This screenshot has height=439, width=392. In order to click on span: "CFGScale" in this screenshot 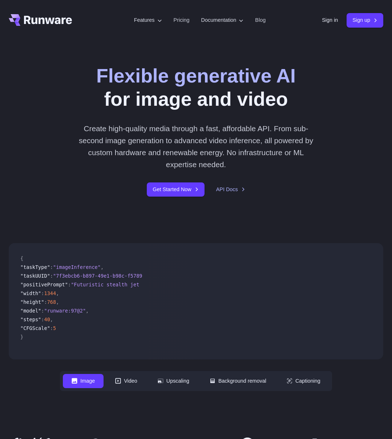, I will do `click(35, 328)`.